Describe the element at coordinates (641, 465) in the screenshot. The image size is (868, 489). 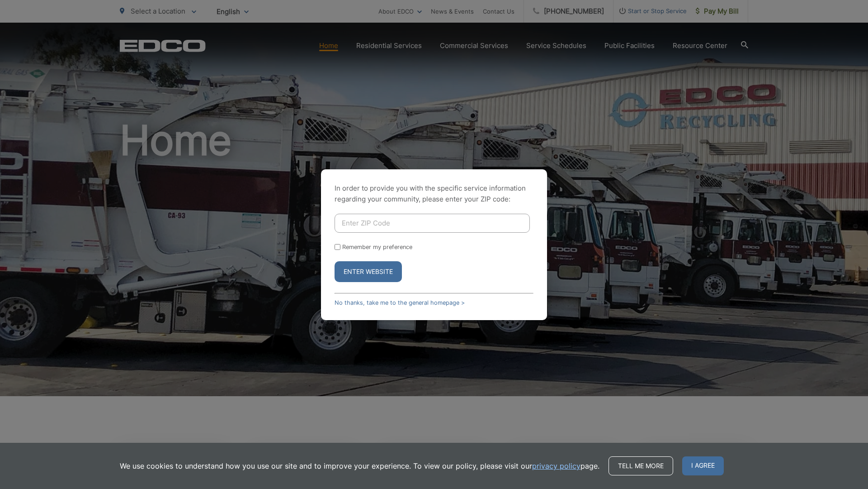
I see `a: Tell me more` at that location.